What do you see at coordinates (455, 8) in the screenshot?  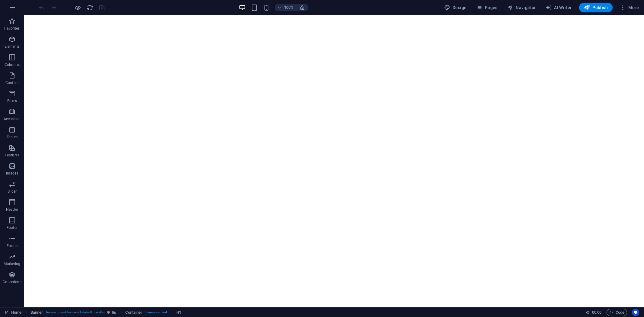 I see `button: Design` at bounding box center [455, 8].